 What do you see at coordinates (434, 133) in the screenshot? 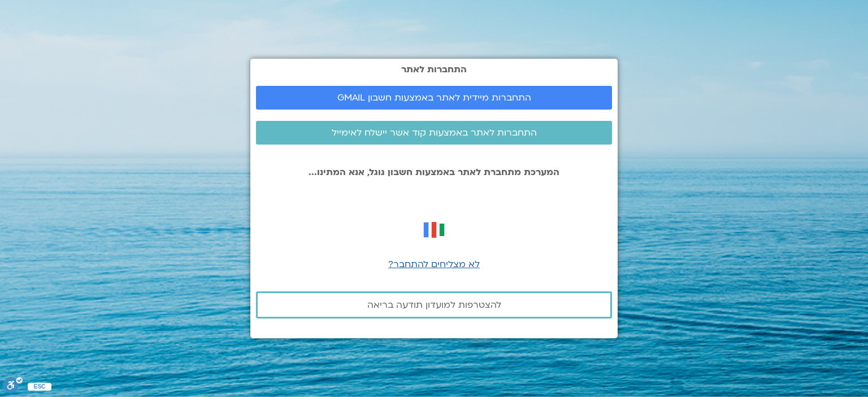
I see `a: התחברות לאתר באמצעות קוד אשר יישלח לאימייל` at bounding box center [434, 133].